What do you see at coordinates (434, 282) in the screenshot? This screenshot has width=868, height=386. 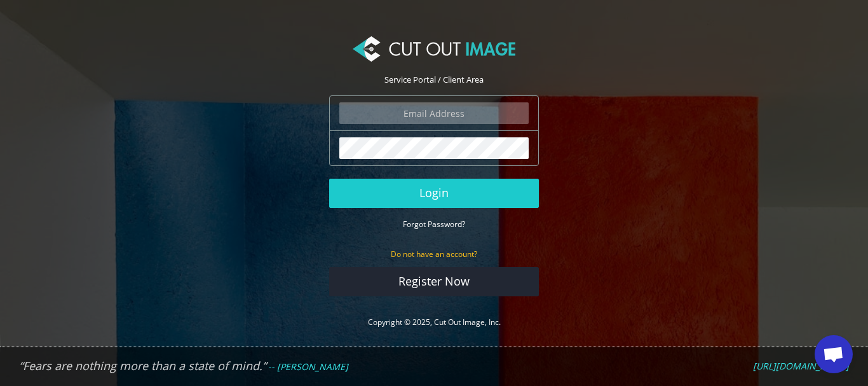 I see `a: Register Now` at bounding box center [434, 282].